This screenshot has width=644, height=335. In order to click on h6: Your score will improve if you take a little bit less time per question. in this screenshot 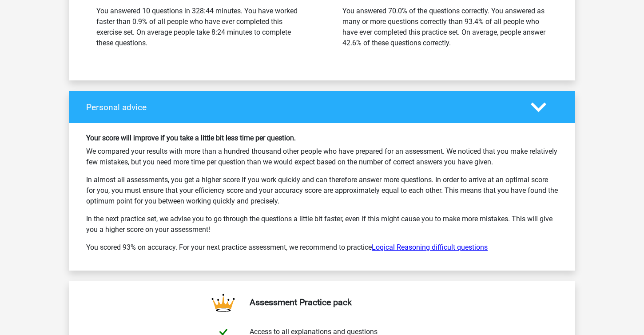, I will do `click(322, 138)`.